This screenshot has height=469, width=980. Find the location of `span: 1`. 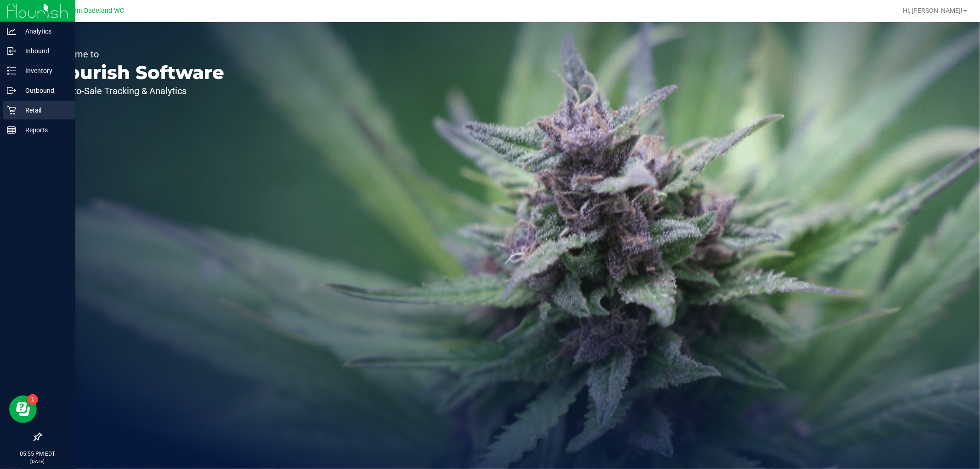

span: 1 is located at coordinates (6, 5).